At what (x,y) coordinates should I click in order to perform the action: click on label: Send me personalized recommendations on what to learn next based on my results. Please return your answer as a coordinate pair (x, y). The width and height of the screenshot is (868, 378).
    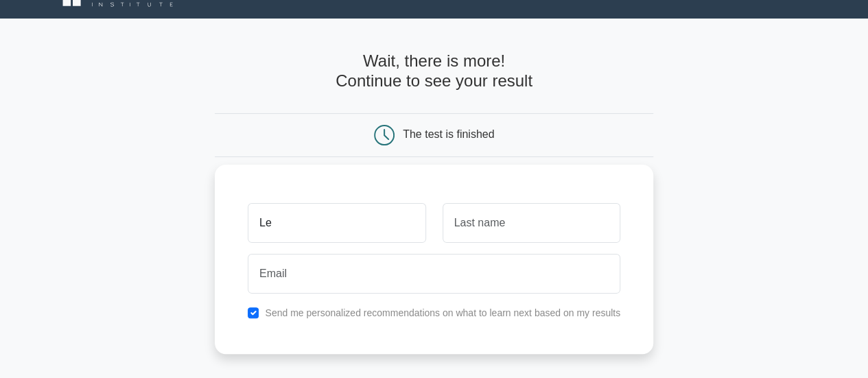
    Looking at the image, I should click on (443, 313).